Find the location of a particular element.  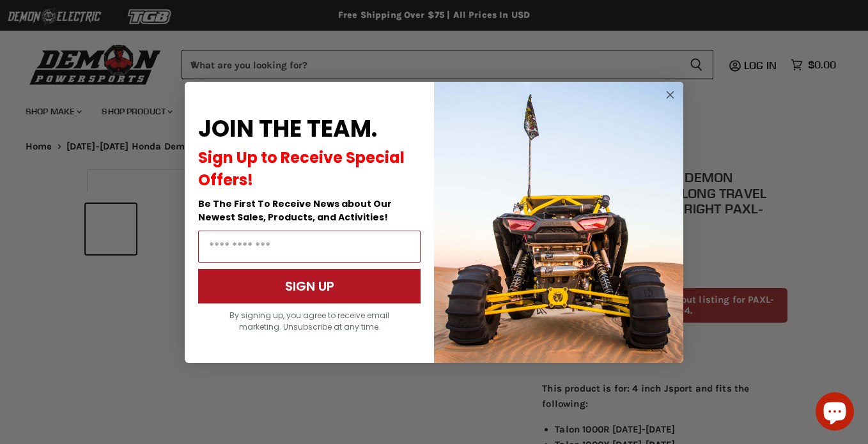

button: SIGN UP is located at coordinates (310, 286).